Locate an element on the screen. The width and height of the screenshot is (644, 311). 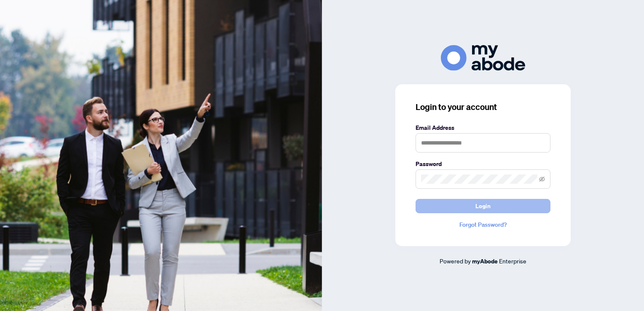
span: eye-invisible is located at coordinates (542, 179).